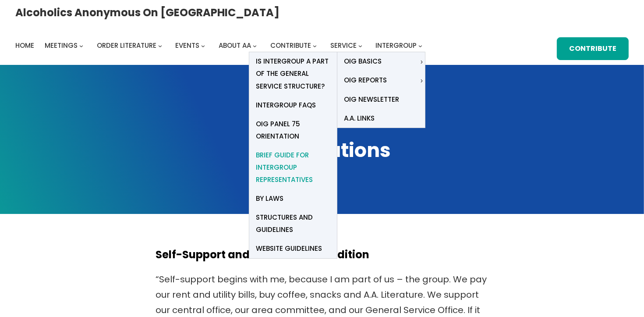 The height and width of the screenshot is (317, 644). What do you see at coordinates (293, 74) in the screenshot?
I see `span: Is Intergroup a part of the General Service Structure?` at bounding box center [293, 74].